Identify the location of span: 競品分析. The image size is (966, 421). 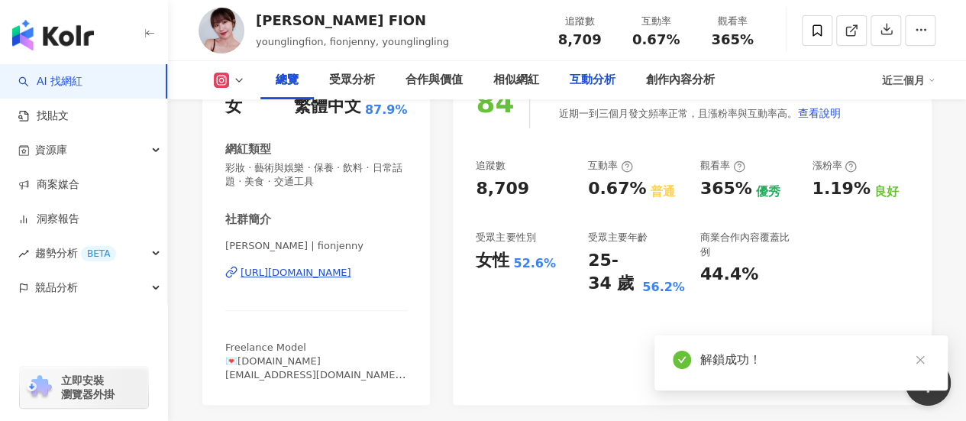
(57, 287).